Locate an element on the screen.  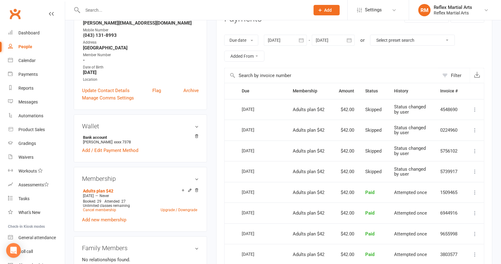
th: Status is located at coordinates (374, 91).